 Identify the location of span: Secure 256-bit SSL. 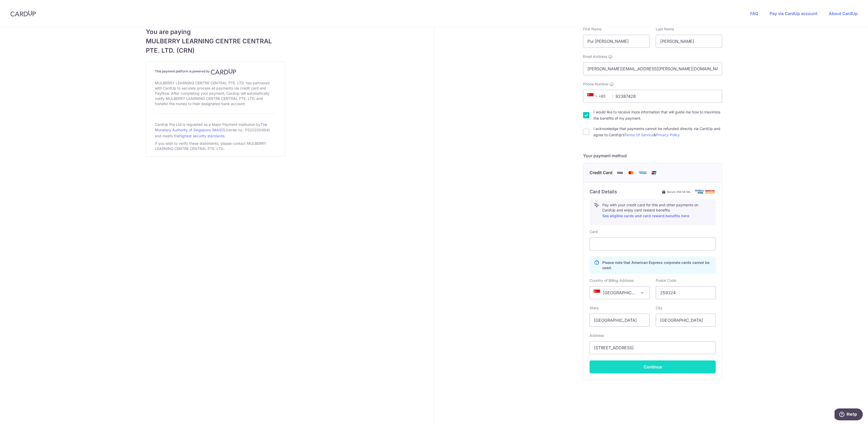
(679, 192).